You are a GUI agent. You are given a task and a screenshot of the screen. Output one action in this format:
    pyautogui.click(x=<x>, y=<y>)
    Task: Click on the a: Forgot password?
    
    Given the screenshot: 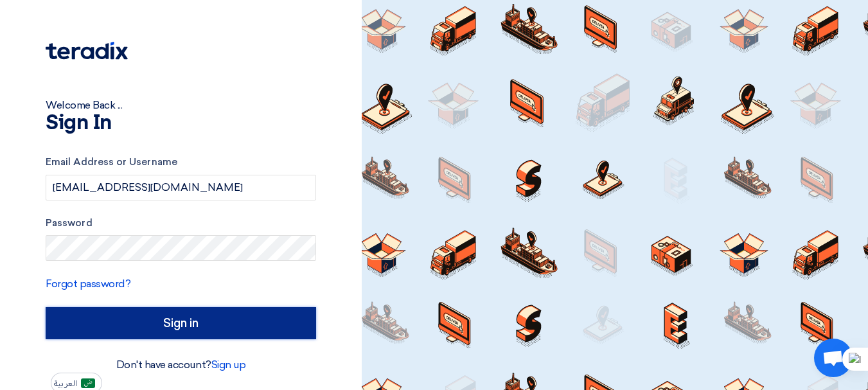 What is the action you would take?
    pyautogui.click(x=88, y=284)
    